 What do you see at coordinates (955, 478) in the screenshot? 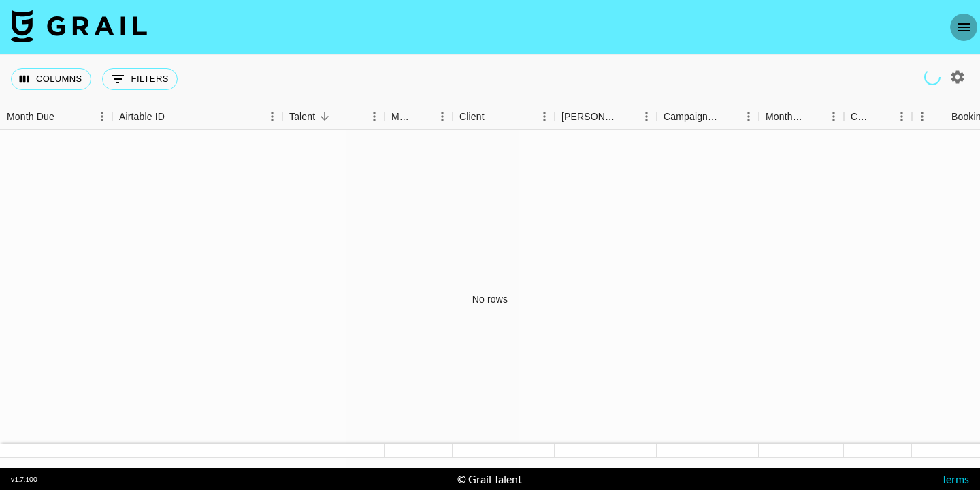
I see `a: Terms` at bounding box center [955, 478].